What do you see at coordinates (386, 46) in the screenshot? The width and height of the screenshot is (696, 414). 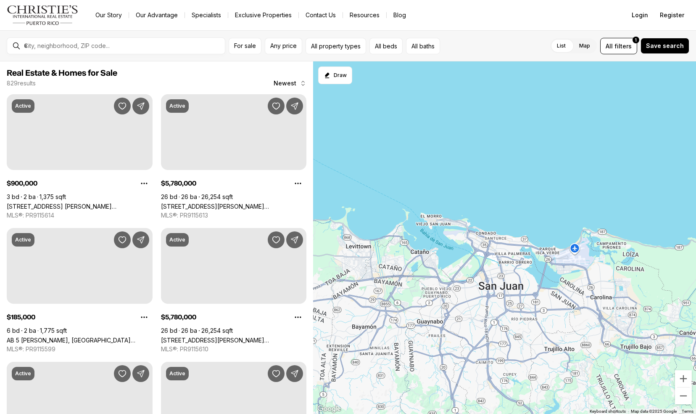 I see `button: All beds` at bounding box center [386, 46].